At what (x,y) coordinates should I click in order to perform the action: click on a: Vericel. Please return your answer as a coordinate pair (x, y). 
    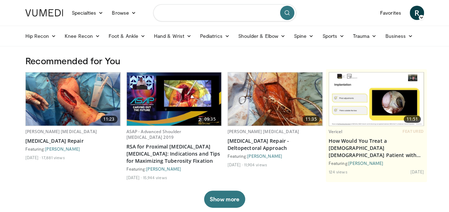
    Looking at the image, I should click on (335, 131).